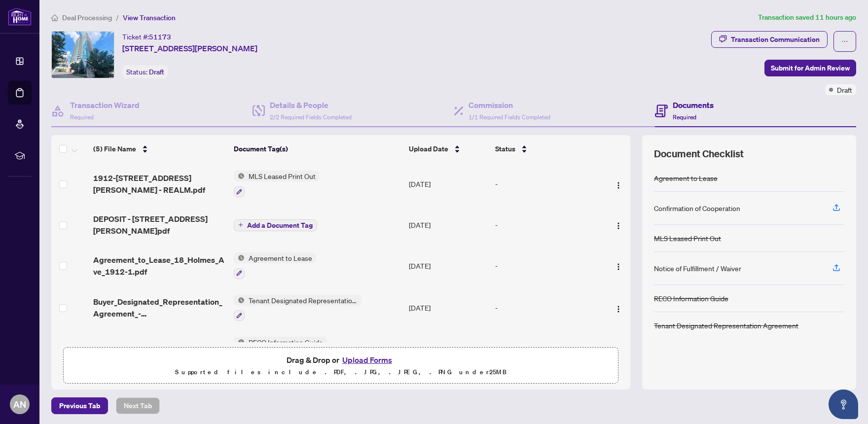  Describe the element at coordinates (341, 366) in the screenshot. I see `span: Drag & Drop orUpload FormsSupported files include .PDF, .JPG, .JPEG, .PNG under25MB` at that location.